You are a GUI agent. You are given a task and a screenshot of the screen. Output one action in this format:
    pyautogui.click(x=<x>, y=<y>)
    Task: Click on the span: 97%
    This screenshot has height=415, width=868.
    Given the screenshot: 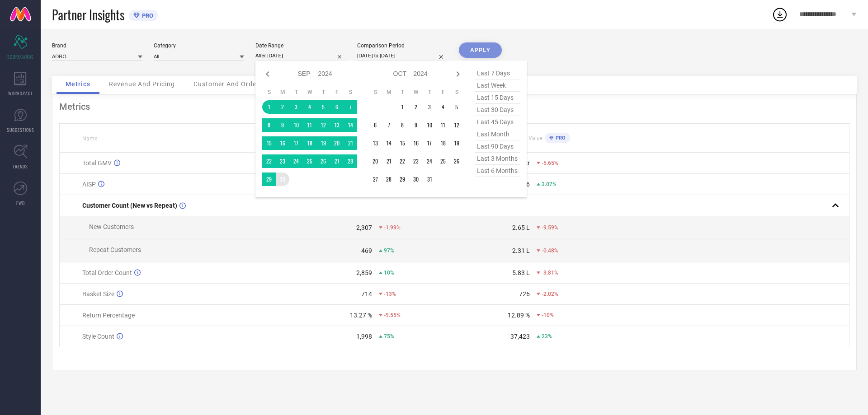 What is the action you would take?
    pyautogui.click(x=389, y=251)
    